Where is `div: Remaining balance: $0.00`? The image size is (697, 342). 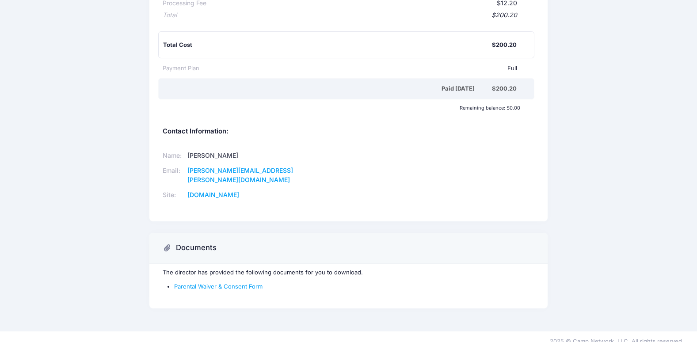
div: Remaining balance: $0.00 is located at coordinates (341, 108).